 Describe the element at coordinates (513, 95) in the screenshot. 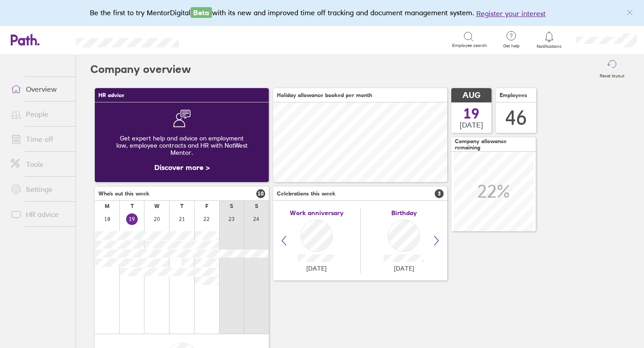

I see `span: Employees` at that location.